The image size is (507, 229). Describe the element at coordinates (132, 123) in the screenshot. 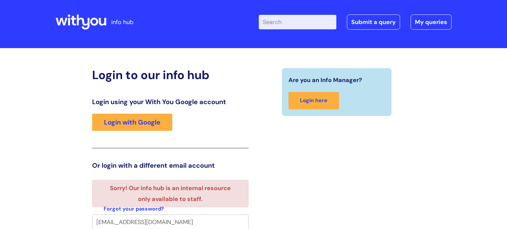

I see `a: Login with Google` at that location.